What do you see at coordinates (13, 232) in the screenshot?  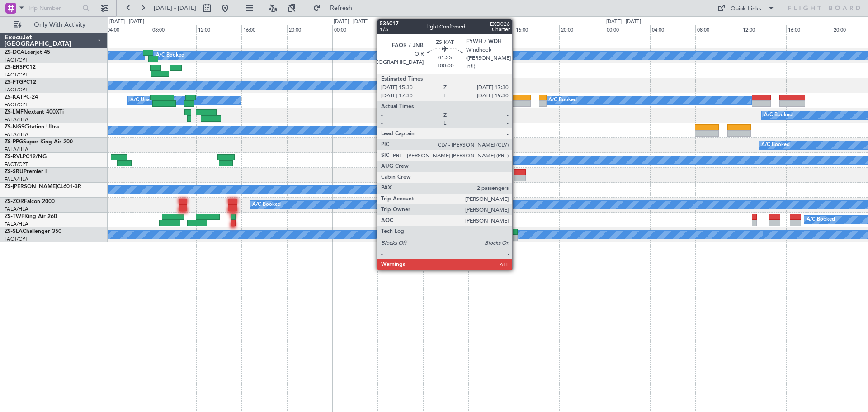 I see `span: ZS-SLA` at bounding box center [13, 232].